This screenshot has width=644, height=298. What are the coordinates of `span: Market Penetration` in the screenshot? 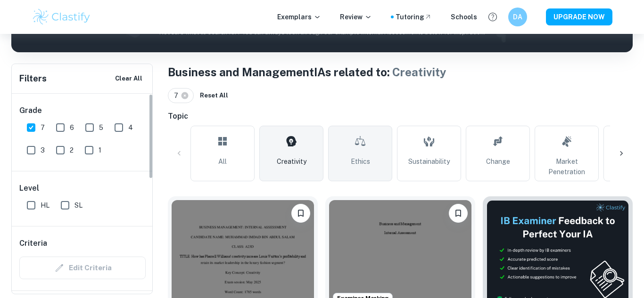 It's located at (567, 167).